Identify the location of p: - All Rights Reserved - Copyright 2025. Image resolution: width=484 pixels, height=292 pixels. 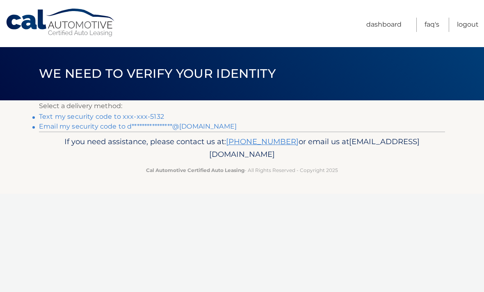
(242, 170).